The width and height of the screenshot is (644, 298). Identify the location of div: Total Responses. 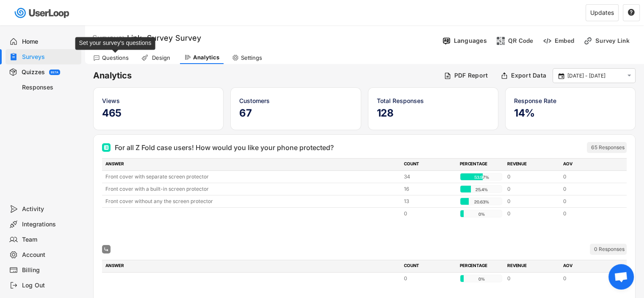
(433, 100).